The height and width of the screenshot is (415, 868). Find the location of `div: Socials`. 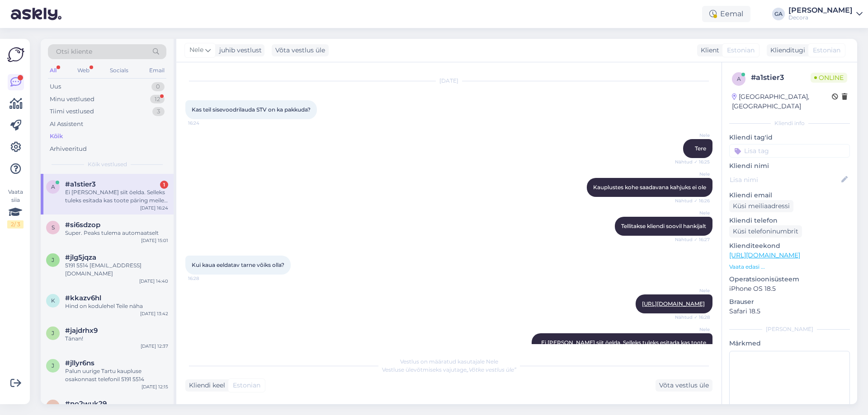

div: Socials is located at coordinates (119, 70).